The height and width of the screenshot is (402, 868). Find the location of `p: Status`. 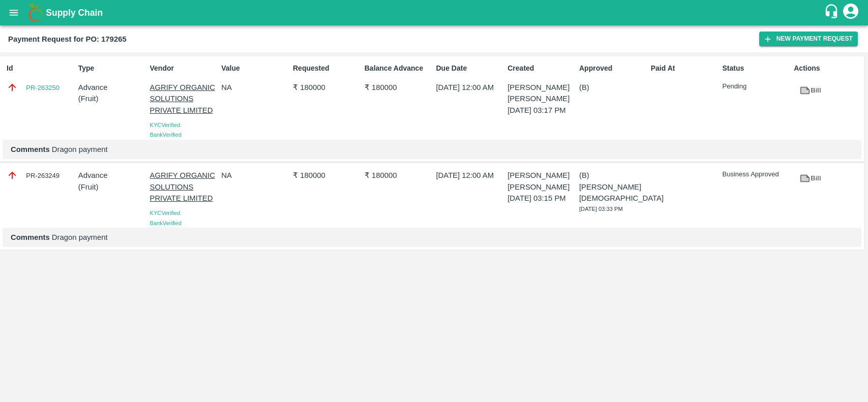

p: Status is located at coordinates (756, 68).